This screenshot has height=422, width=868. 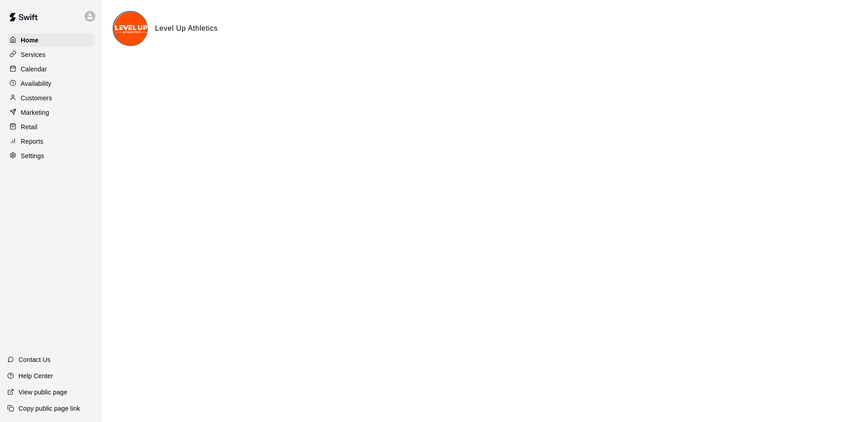 I want to click on div: Calendar, so click(x=51, y=69).